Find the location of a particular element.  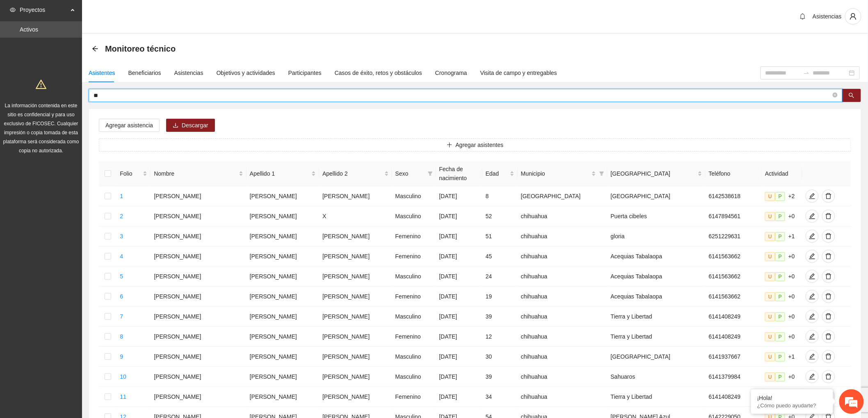

a: 10 is located at coordinates (123, 377).